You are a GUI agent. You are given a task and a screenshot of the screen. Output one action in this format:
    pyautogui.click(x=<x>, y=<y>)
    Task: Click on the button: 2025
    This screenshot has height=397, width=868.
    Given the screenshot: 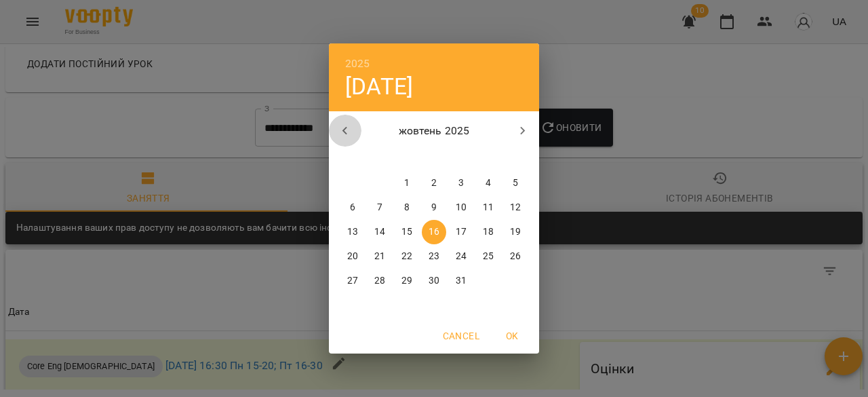 What is the action you would take?
    pyautogui.click(x=357, y=64)
    